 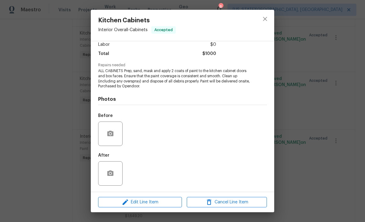 What do you see at coordinates (174, 79) in the screenshot?
I see `span: ALL CABINETS Prep, sand, mask and apply 2 coats of paint to the kitchen cabinet doors and box fac...` at bounding box center [174, 79].